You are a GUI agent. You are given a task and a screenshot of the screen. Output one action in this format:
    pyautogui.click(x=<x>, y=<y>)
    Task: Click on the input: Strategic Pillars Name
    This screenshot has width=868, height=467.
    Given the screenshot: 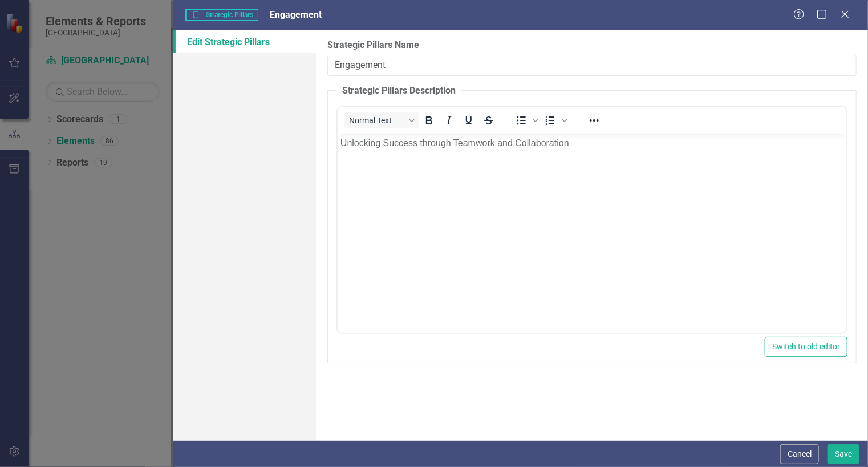 What is the action you would take?
    pyautogui.click(x=592, y=65)
    